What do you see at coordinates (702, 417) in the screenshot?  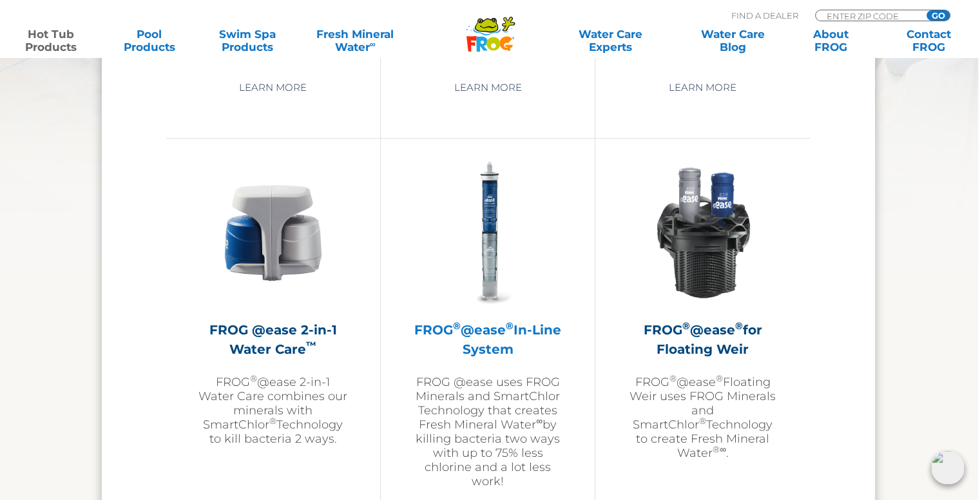 I see `p: FROG @ease Floating Weir uses FROG Minerals and SmartChlor Technology to create Fresh Mineral Wat...` at bounding box center [702, 417].